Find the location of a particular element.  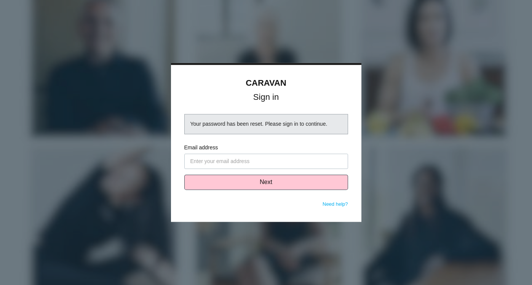

input: Enter your email address is located at coordinates (266, 162).